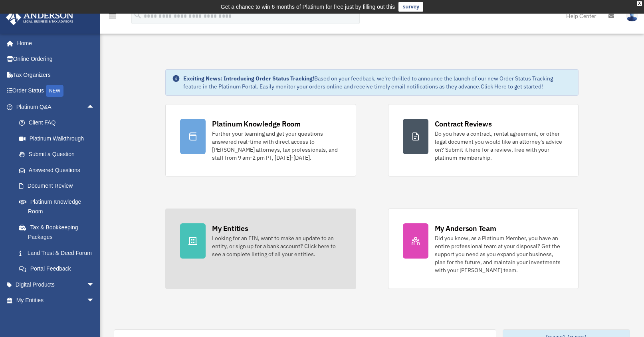 The height and width of the screenshot is (337, 644). I want to click on a: Platinum Walkthrough, so click(59, 139).